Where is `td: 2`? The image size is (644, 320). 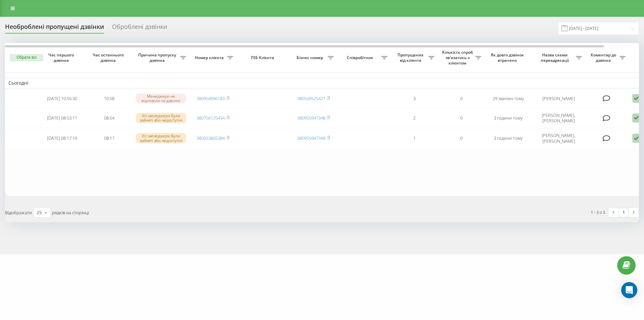 td: 2 is located at coordinates (414, 118).